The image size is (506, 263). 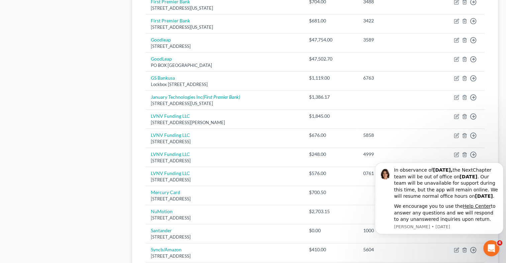 I want to click on div: 5604, so click(x=392, y=249).